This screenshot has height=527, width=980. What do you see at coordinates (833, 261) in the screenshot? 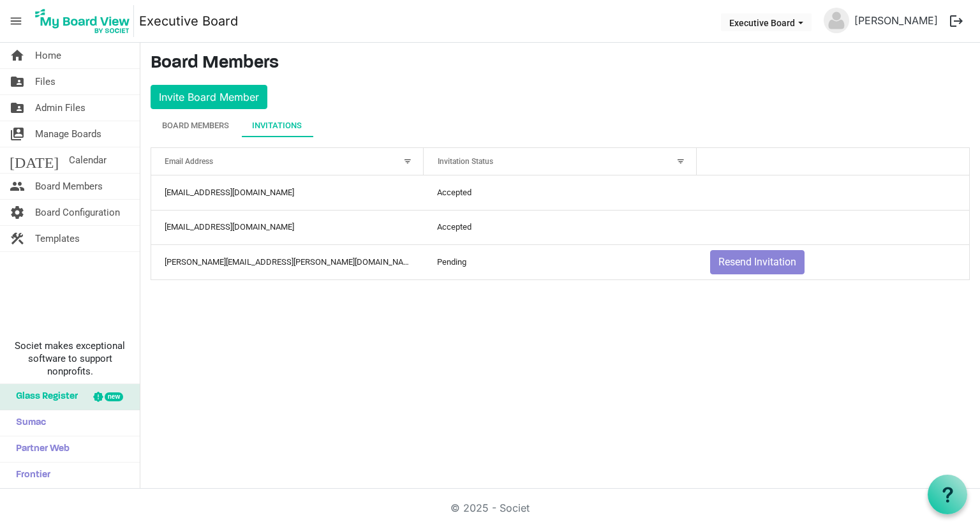
I see `td: Resend Invitation is template cell column header` at bounding box center [833, 261].